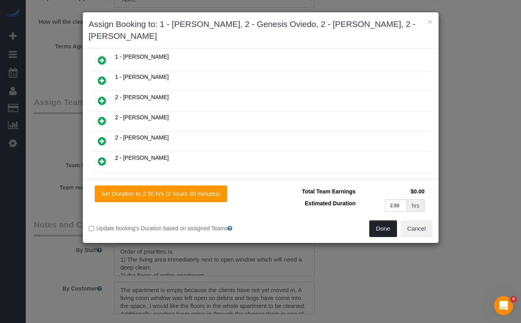 The height and width of the screenshot is (323, 521). What do you see at coordinates (91, 228) in the screenshot?
I see `input: Update booking's Duration based on assigned Teams` at bounding box center [91, 228].